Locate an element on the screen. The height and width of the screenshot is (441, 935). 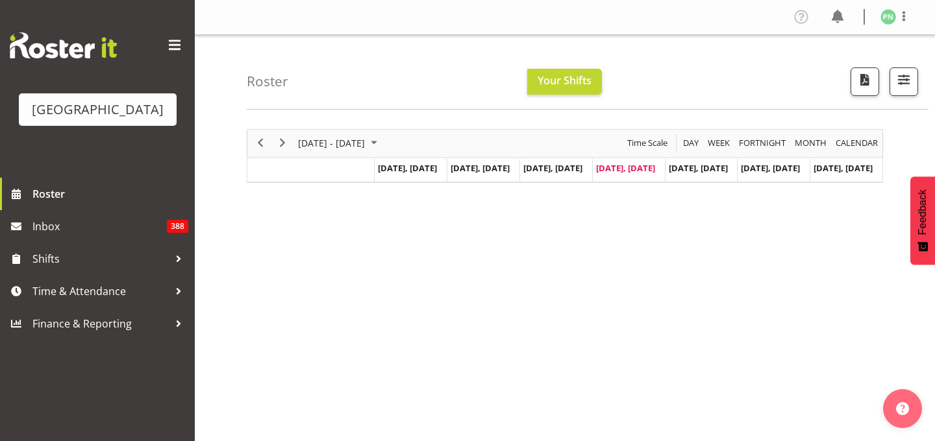
button: Your Shifts is located at coordinates (564, 82).